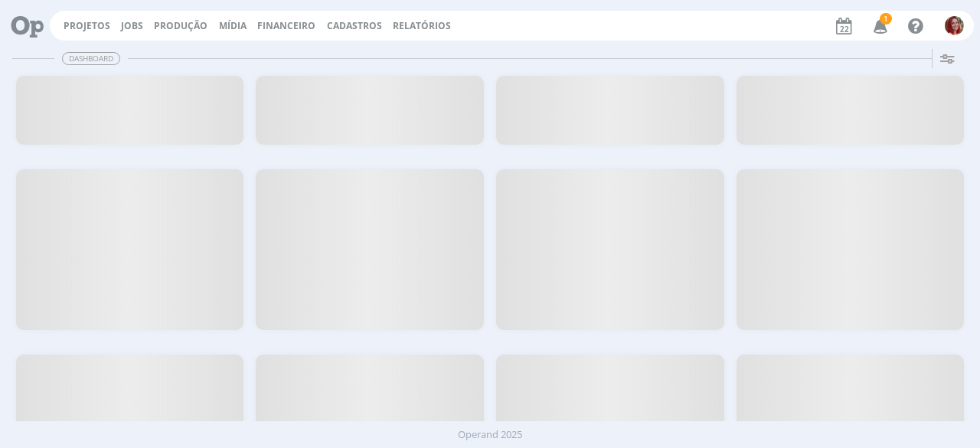  I want to click on span: Dashboard, so click(91, 58).